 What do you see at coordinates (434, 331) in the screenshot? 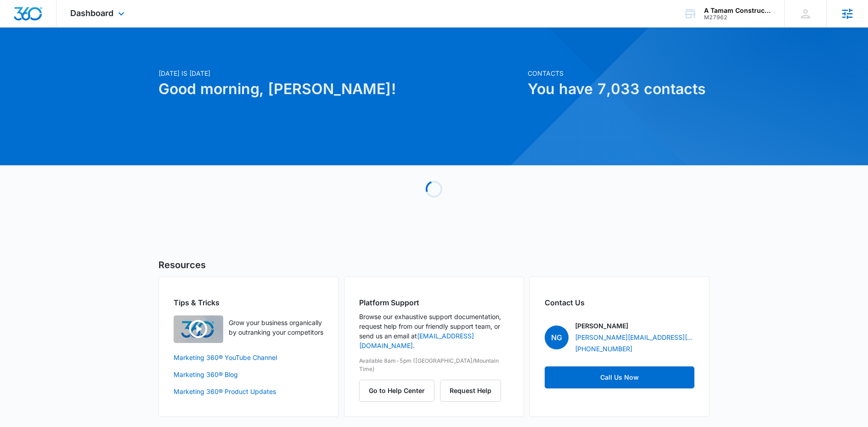
I see `p: Browse our exhaustive support documentation, request help from our friendly support team, or send...` at bounding box center [434, 331].